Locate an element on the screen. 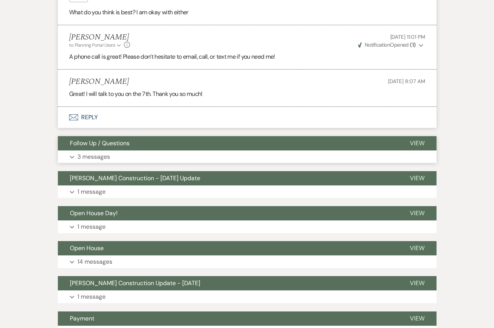 The height and width of the screenshot is (328, 494). button: Open House Day! is located at coordinates (228, 213).